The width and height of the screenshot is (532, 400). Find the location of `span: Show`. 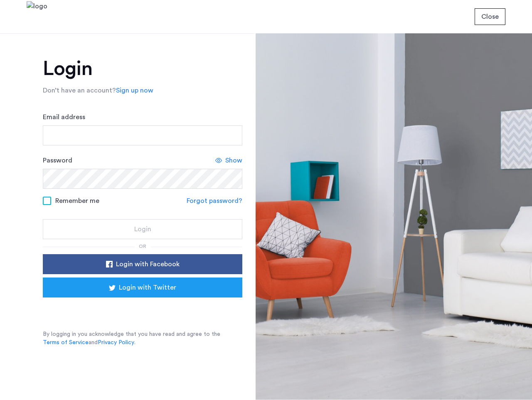

span: Show is located at coordinates (234, 160).